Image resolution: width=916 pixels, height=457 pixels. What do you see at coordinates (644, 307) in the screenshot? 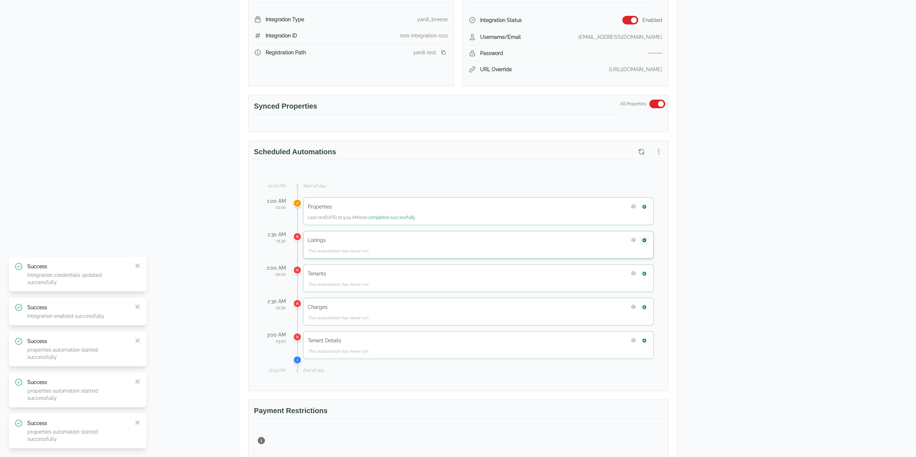
I see `button: Run Charges now` at bounding box center [644, 307].